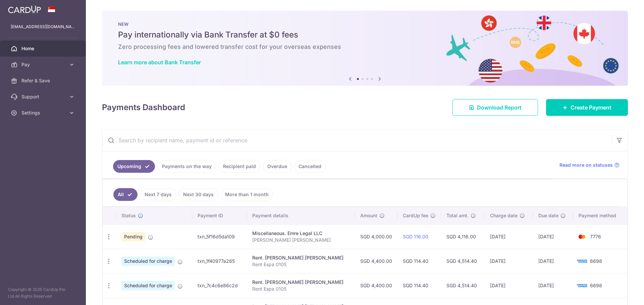 The height and width of the screenshot is (305, 644). I want to click on td: txn_5f16d5da109, so click(219, 237).